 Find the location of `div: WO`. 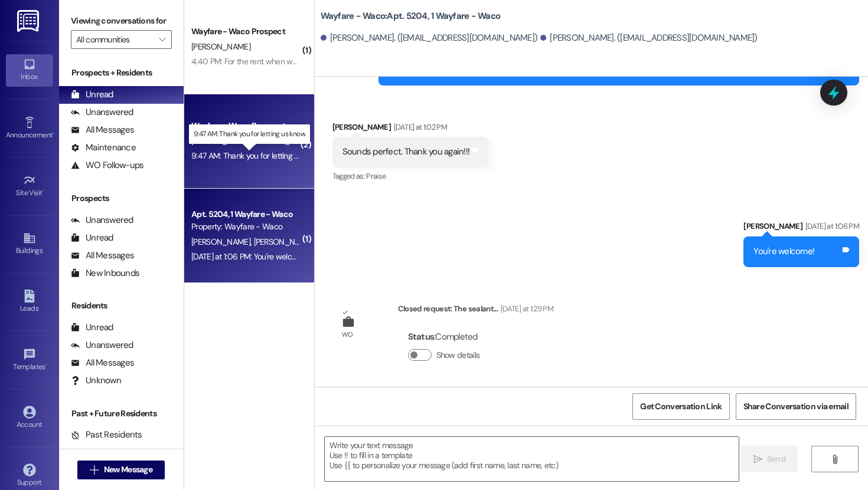

div: WO is located at coordinates (347, 334).